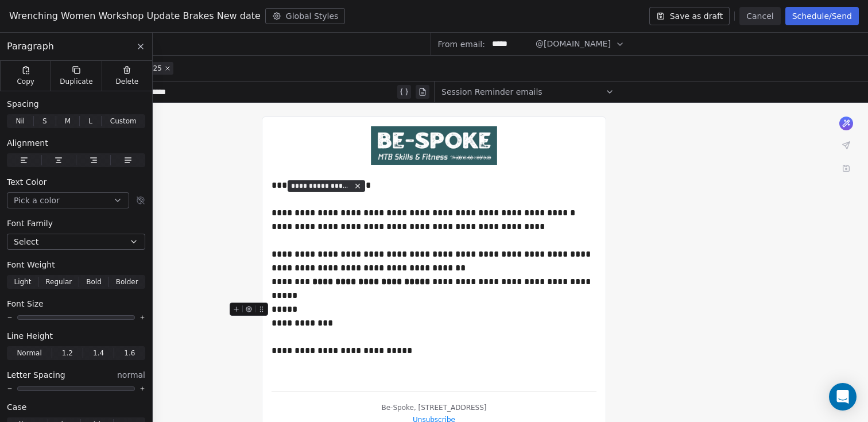  I want to click on span: Wrenching Women Workshop Update Brakes New date, so click(135, 16).